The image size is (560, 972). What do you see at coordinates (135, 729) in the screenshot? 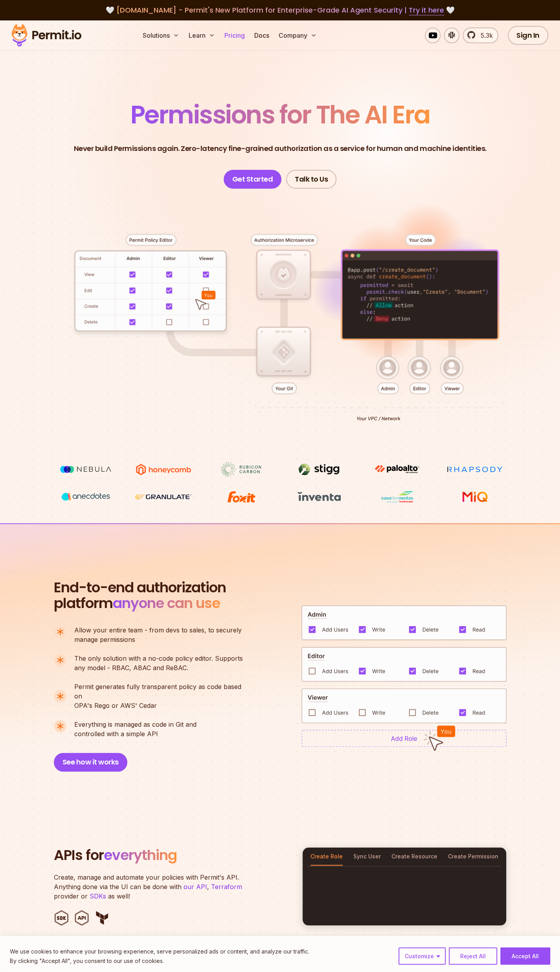
I see `p: controlled with a simple API` at bounding box center [135, 729].